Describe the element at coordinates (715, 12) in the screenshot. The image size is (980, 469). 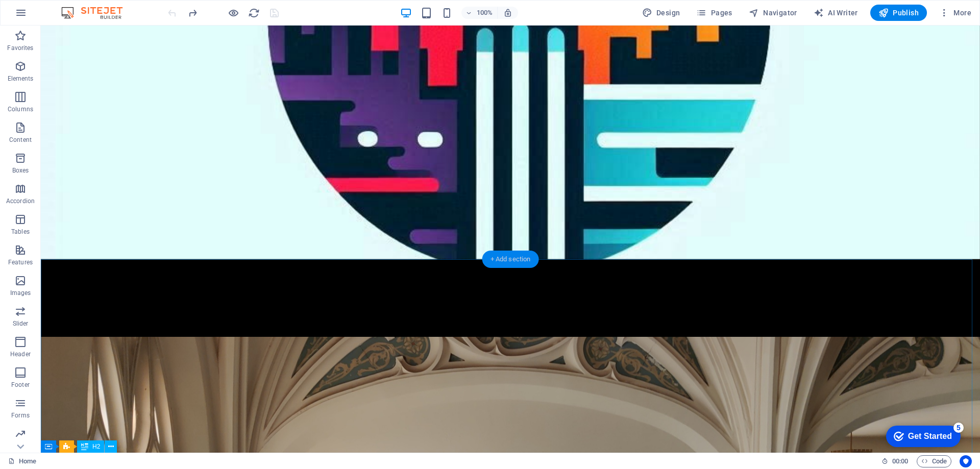
I see `button: Pages` at that location.